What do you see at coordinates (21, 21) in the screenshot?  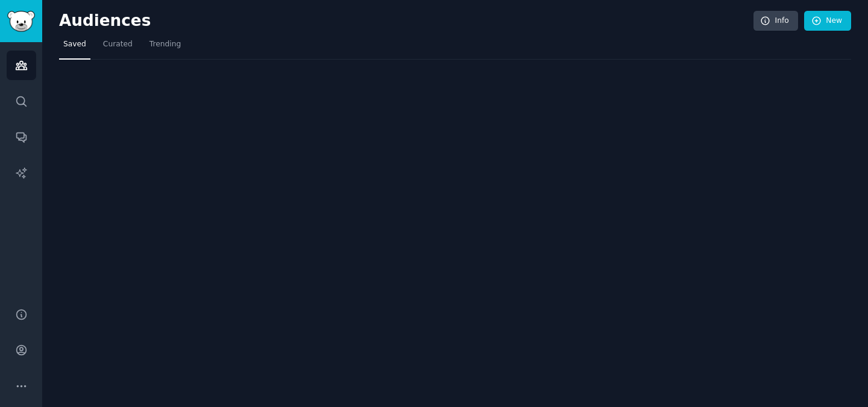 I see `img: GummySearch logo` at bounding box center [21, 21].